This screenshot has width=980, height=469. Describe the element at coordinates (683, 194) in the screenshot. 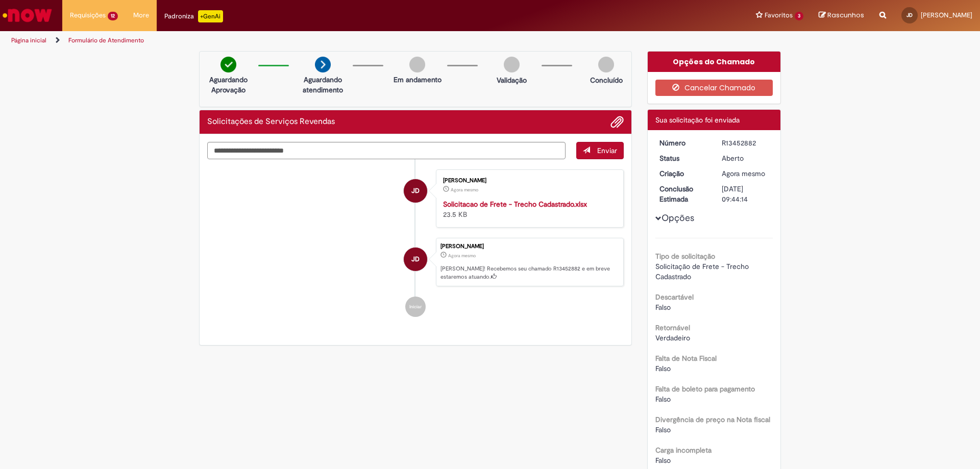

I see `dt: Conclusão Estimada` at that location.